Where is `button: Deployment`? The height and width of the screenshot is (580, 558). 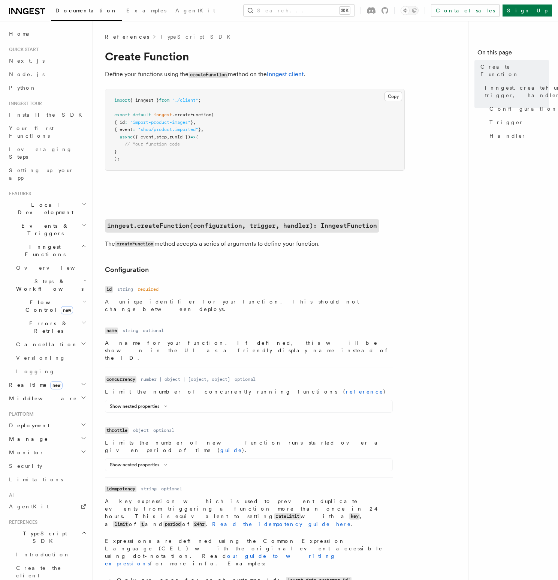 button: Deployment is located at coordinates (47, 425).